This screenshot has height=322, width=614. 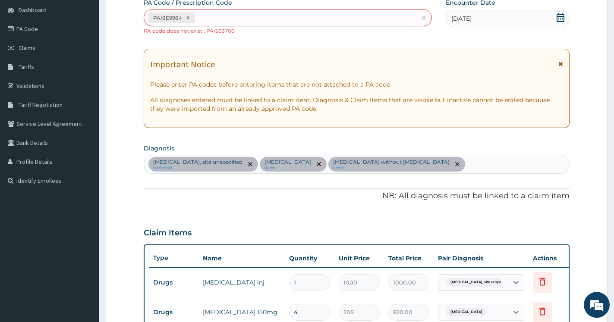 What do you see at coordinates (242, 258) in the screenshot?
I see `th: Name` at bounding box center [242, 258].